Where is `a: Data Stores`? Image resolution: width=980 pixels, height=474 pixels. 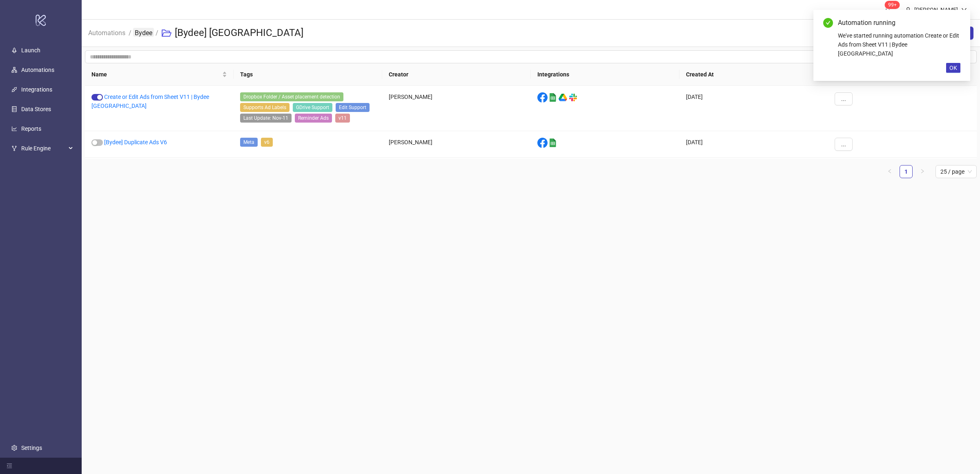 a: Data Stores is located at coordinates (36, 109).